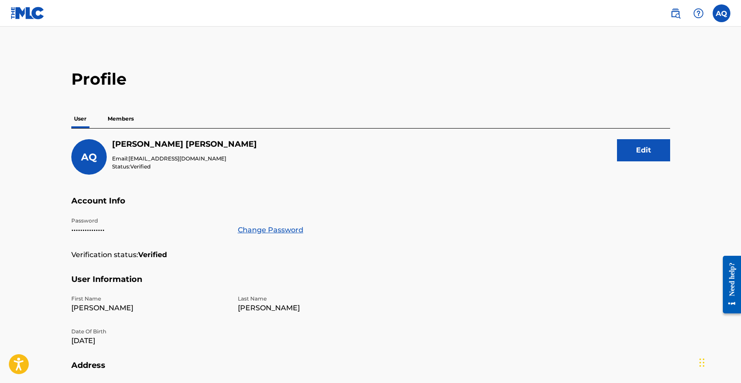  Describe the element at coordinates (675, 13) in the screenshot. I see `img: search` at that location.